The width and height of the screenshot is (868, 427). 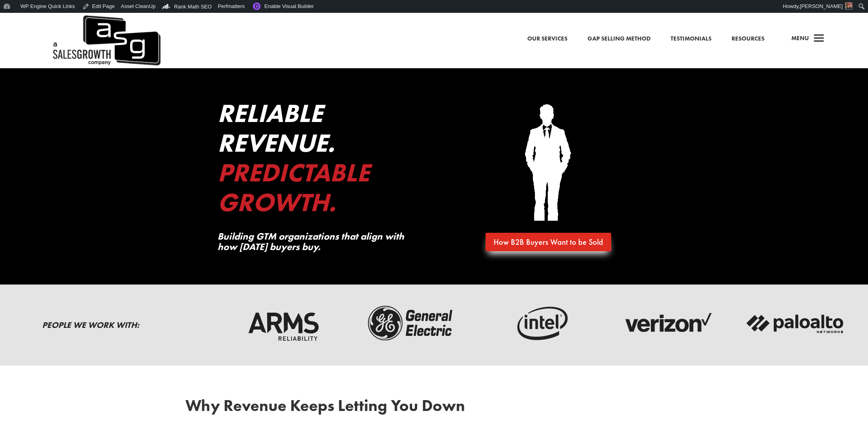 What do you see at coordinates (320, 115) in the screenshot?
I see `h2: Reliable` at bounding box center [320, 115].